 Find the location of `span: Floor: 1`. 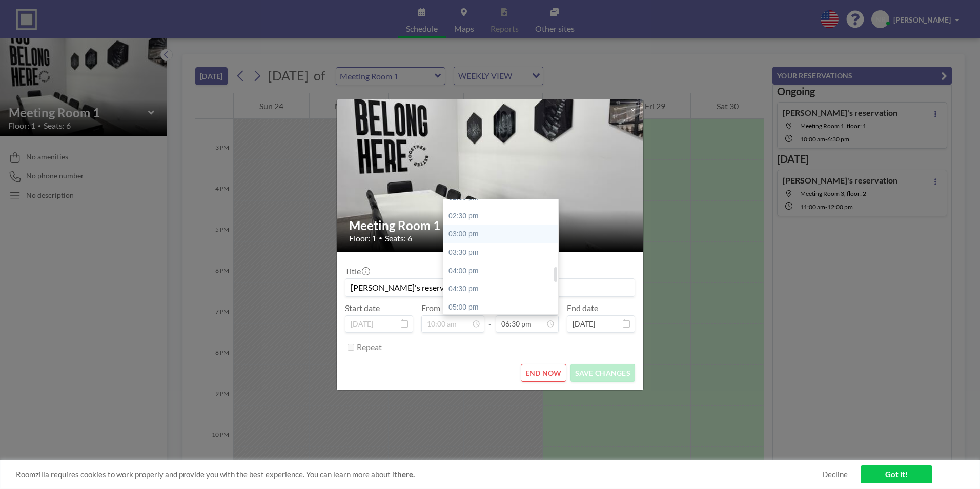

span: Floor: 1 is located at coordinates (363, 238).